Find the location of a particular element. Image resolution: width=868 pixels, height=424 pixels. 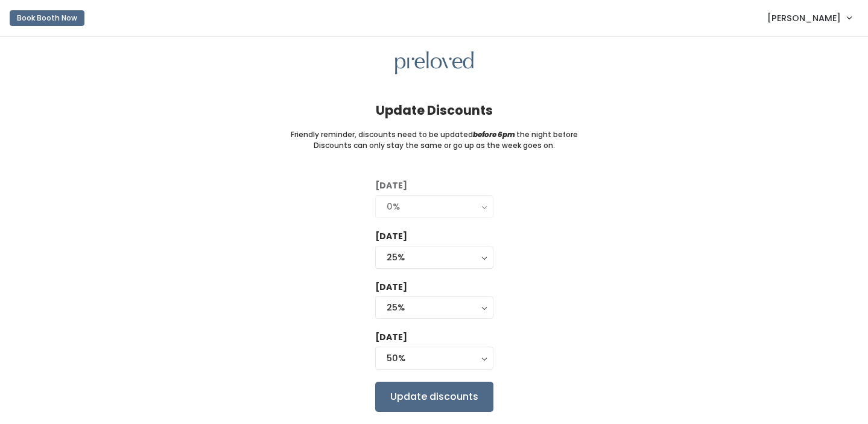

small: Discounts can only stay the same or go up as the week goes on. is located at coordinates (434, 145).